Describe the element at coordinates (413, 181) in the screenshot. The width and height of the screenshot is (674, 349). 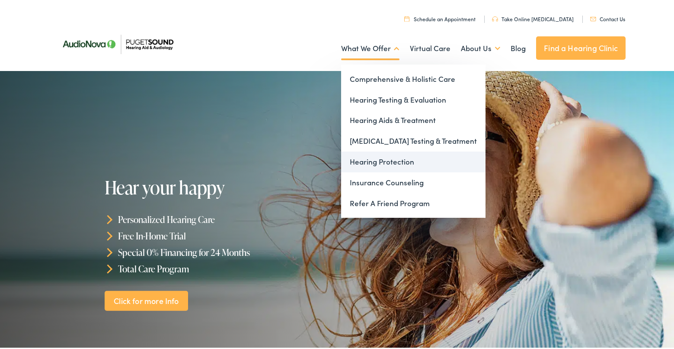
I see `a: Insurance Counseling` at that location.